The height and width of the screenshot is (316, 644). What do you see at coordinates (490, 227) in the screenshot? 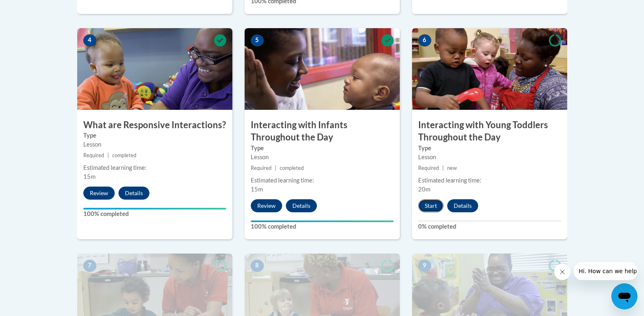
I see `label: 0% completed` at bounding box center [490, 227].